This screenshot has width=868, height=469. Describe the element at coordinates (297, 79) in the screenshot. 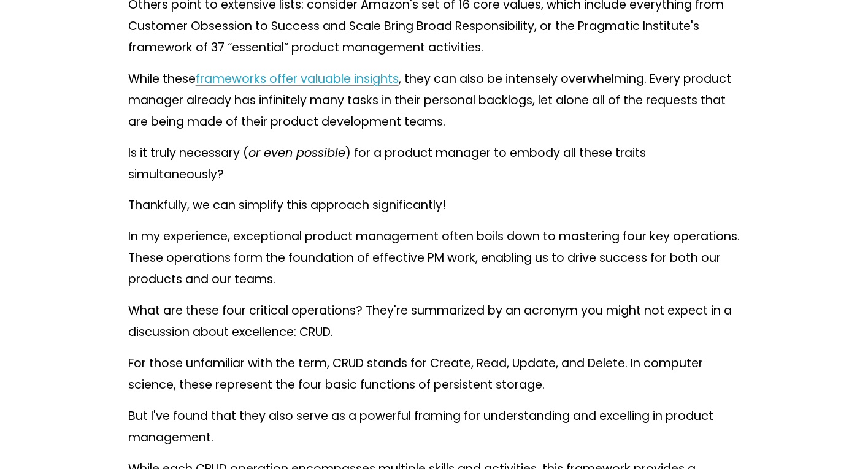

I see `a: frameworks offer valuable insights` at that location.